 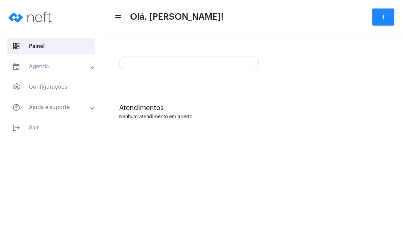 What do you see at coordinates (53, 107) in the screenshot?
I see `mat-expansion-panel-header: sidenav iconAjuda e suporte` at bounding box center [53, 107].